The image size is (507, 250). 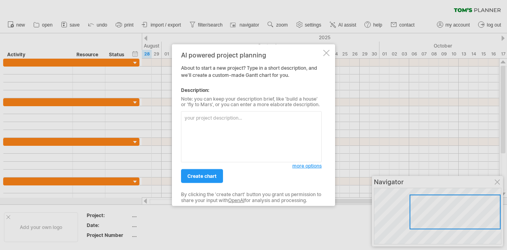 What do you see at coordinates (251, 55) in the screenshot?
I see `div: AI powered project planning` at bounding box center [251, 55].